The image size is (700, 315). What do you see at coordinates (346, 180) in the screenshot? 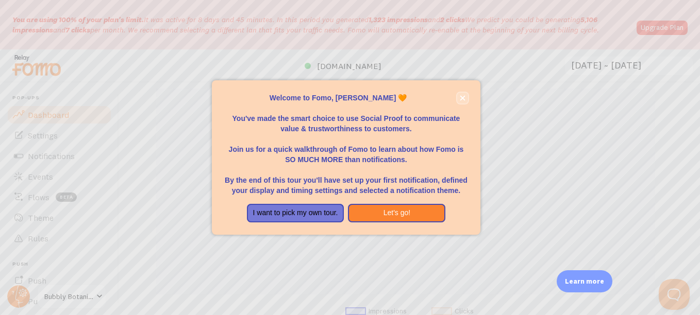
I see `p: By the end of this tour you'll have set up your first notification, defined your display and timi...` at bounding box center [346, 180].